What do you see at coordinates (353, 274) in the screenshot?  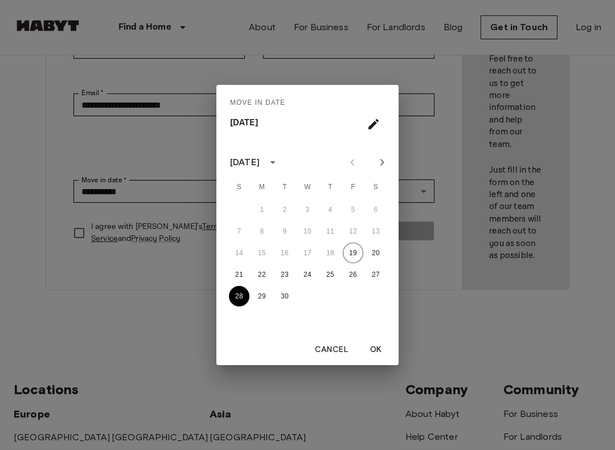 I see `button: 26` at bounding box center [353, 274].